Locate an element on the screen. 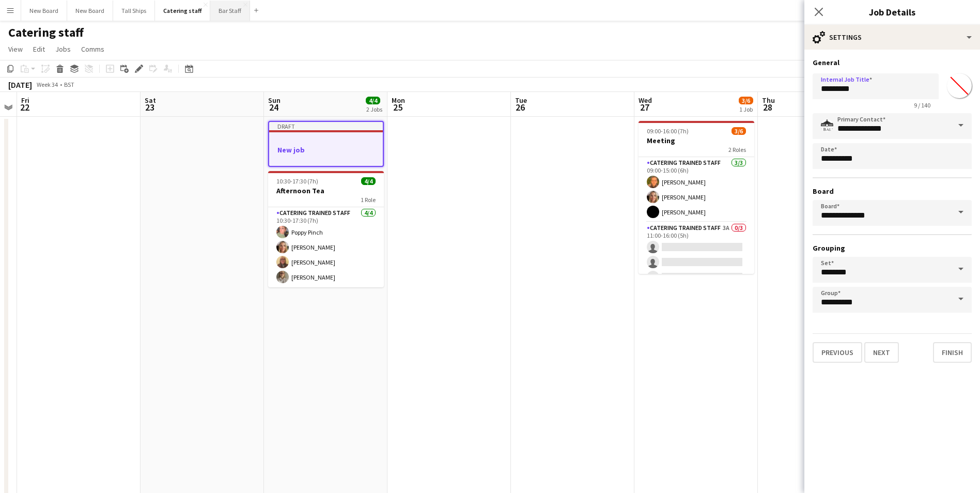 This screenshot has height=493, width=980. span: 2 Roles is located at coordinates (737, 149).